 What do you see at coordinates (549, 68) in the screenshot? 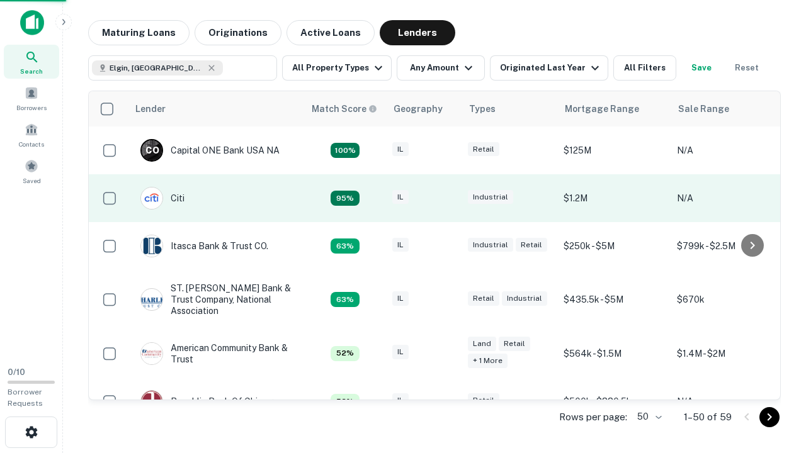
I see `button: Originated Last Year` at bounding box center [549, 68].